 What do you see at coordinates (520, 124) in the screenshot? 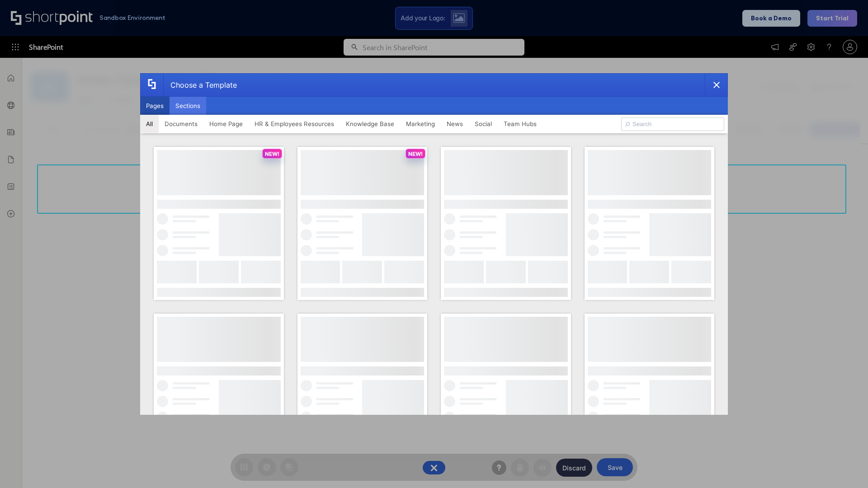
I see `button: Team Hubs` at bounding box center [520, 124].